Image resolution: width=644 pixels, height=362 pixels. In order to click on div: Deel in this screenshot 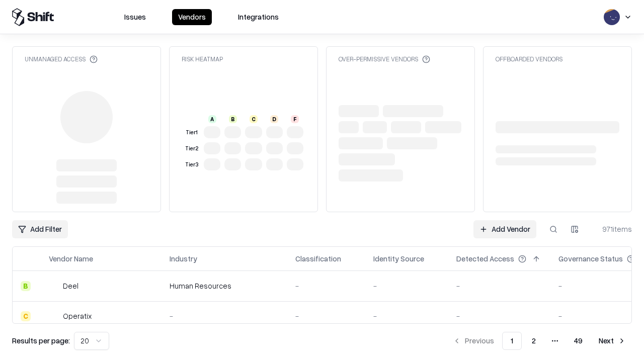, I will do `click(71, 285)`.